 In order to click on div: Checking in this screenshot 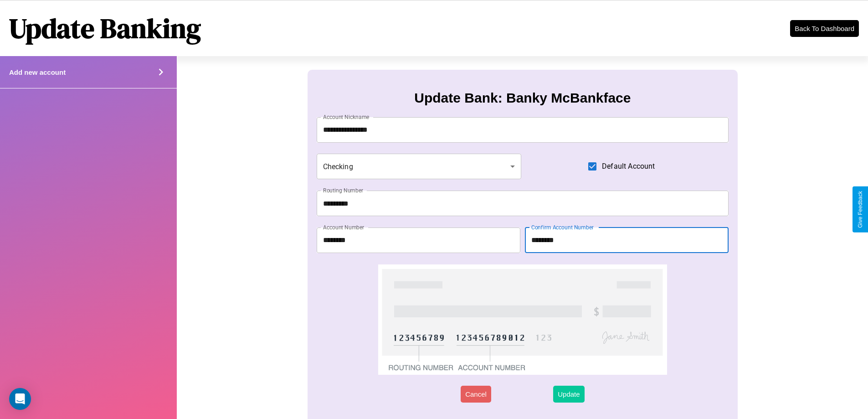, I will do `click(419, 167)`.